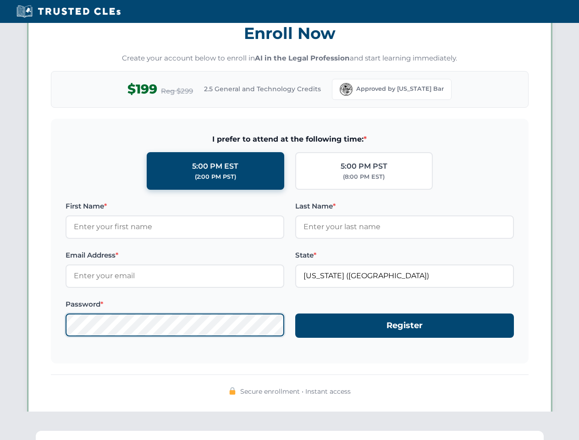 The image size is (579, 440). I want to click on span: $199, so click(142, 89).